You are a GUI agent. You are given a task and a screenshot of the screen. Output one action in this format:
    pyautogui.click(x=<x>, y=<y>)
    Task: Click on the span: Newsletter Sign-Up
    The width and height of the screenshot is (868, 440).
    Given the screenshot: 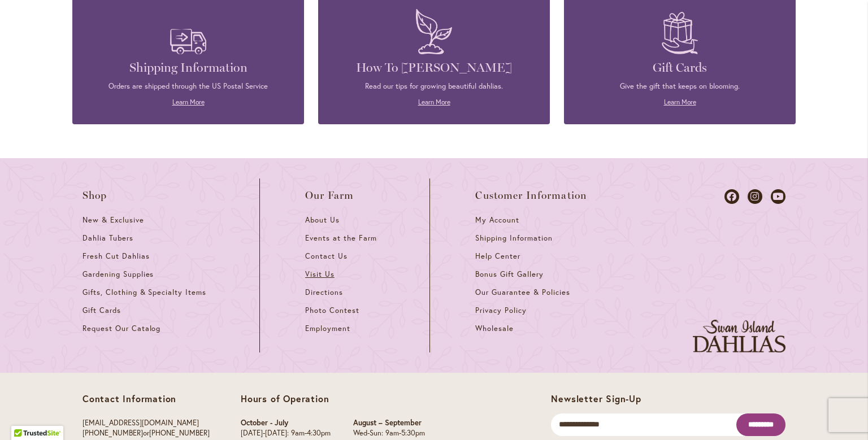 What is the action you would take?
    pyautogui.click(x=596, y=398)
    